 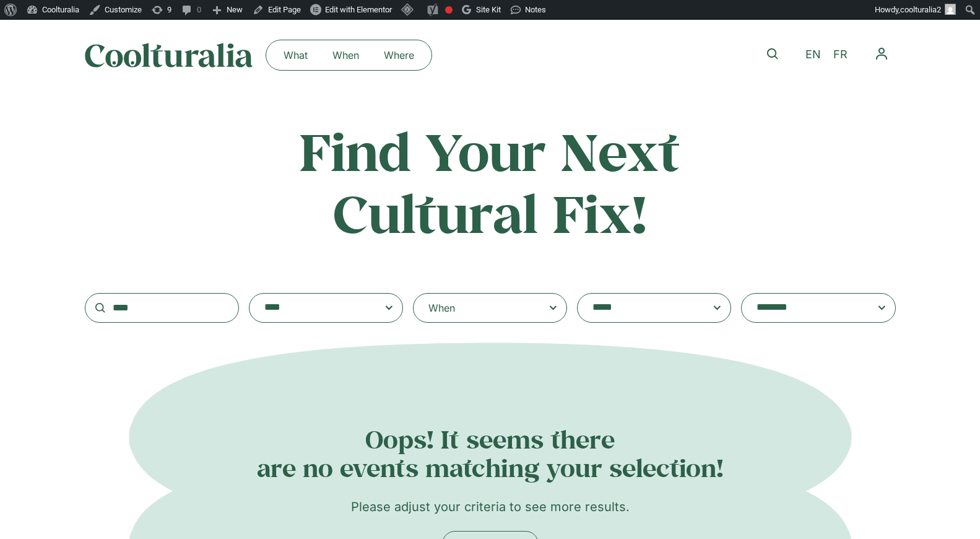 What do you see at coordinates (490, 181) in the screenshot?
I see `h2: Find Your Next Cultural Fix!` at bounding box center [490, 181].